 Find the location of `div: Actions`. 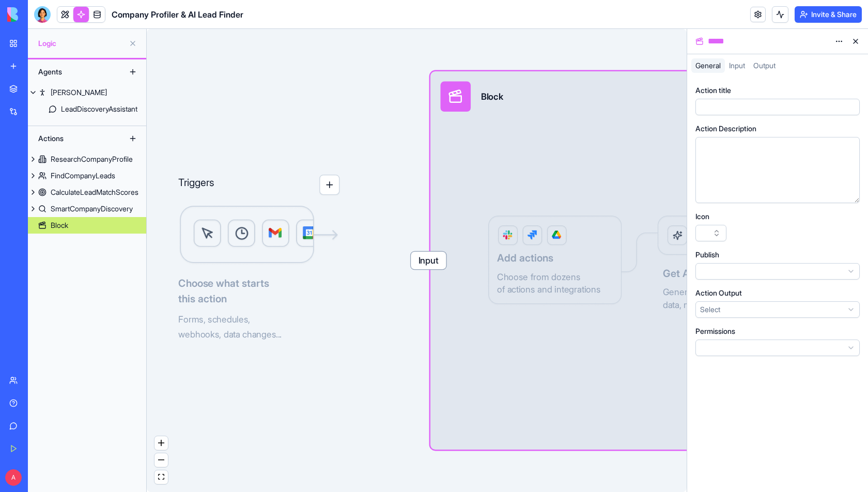

div: Actions is located at coordinates (74, 138).